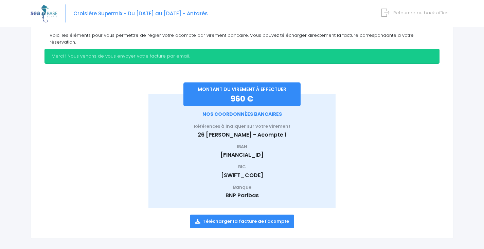 This screenshot has width=484, height=249. Describe the element at coordinates (242, 126) in the screenshot. I see `p: Références à indiquer sur votre virement` at that location.